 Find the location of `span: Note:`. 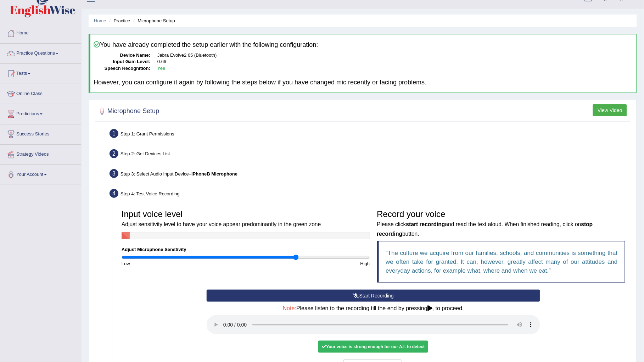

span: Note: is located at coordinates (289, 308).